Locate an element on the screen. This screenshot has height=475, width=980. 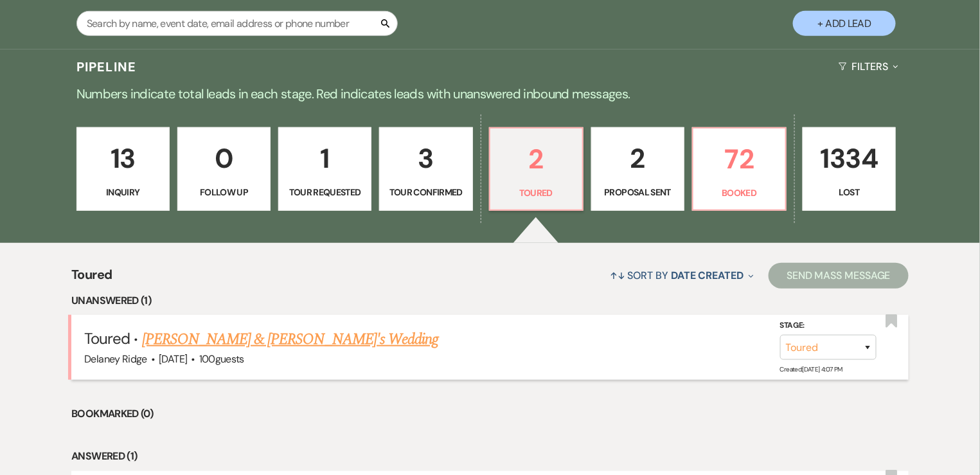
span: 100 guests is located at coordinates (221, 359).